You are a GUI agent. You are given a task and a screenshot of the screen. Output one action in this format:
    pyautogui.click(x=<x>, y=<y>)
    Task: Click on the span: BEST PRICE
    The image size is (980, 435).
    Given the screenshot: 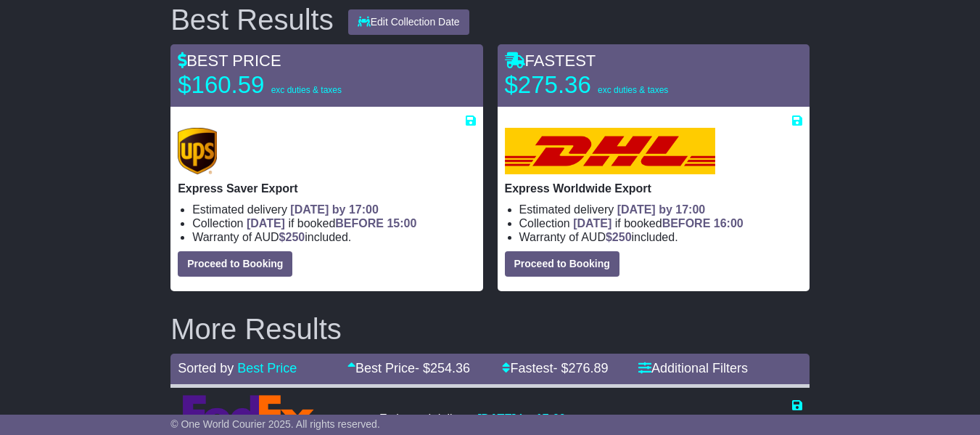 What is the action you would take?
    pyautogui.click(x=229, y=60)
    